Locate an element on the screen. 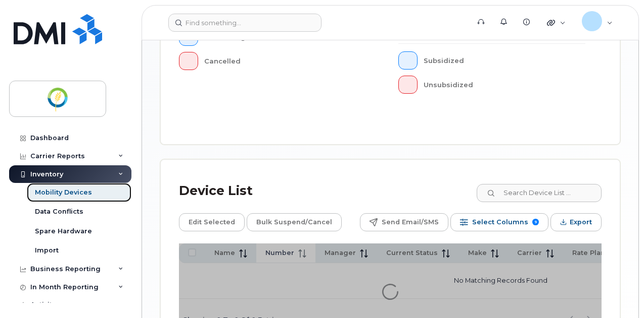  span: Select Columns is located at coordinates (500, 223).